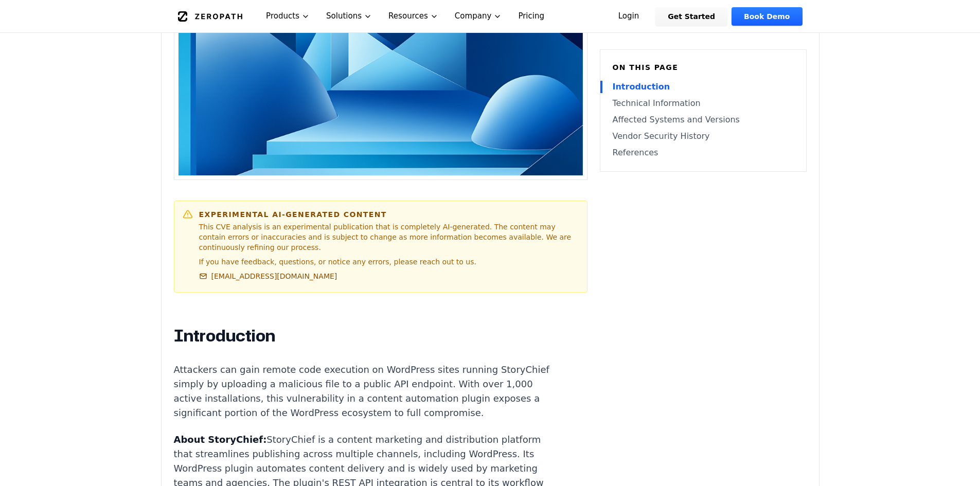  Describe the element at coordinates (703, 120) in the screenshot. I see `a: Affected Systems and Versions` at that location.